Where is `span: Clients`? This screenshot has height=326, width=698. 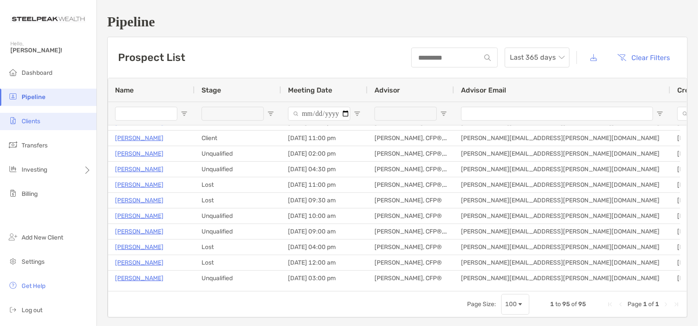
span: Clients is located at coordinates (31, 121).